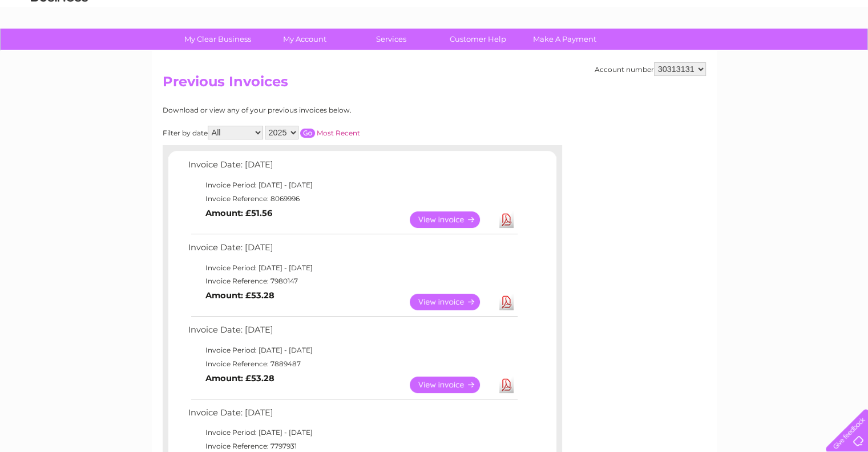  What do you see at coordinates (59, 47) in the screenshot?
I see `img: logo.png` at bounding box center [59, 47].